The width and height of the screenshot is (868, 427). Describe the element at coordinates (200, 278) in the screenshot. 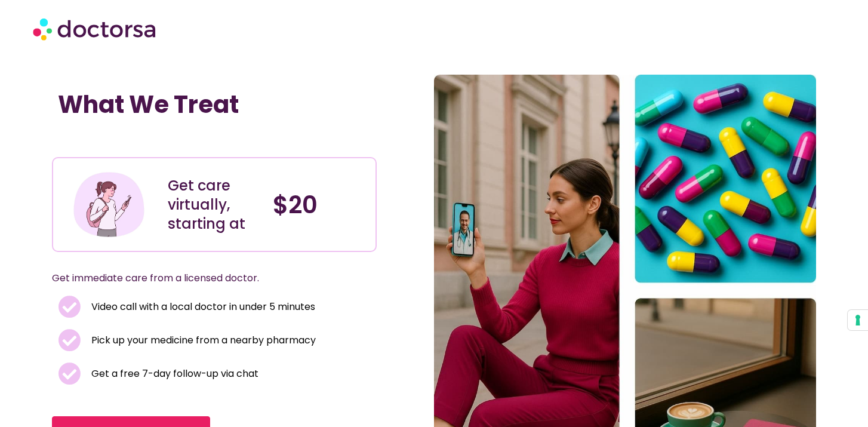

I see `p: Get immediate care from a licensed doctor.` at that location.